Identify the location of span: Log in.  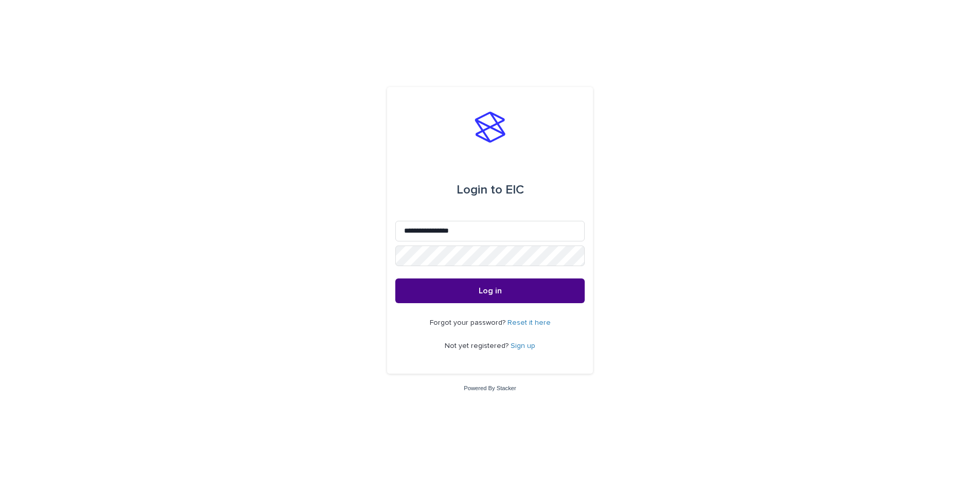
(490, 291).